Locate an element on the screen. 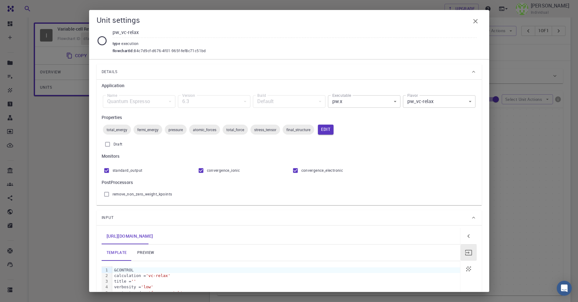 The height and width of the screenshot is (302, 578). span: 84c7d9cf-d676-4f01-965f-fef8c71c51bd is located at coordinates (170, 51).